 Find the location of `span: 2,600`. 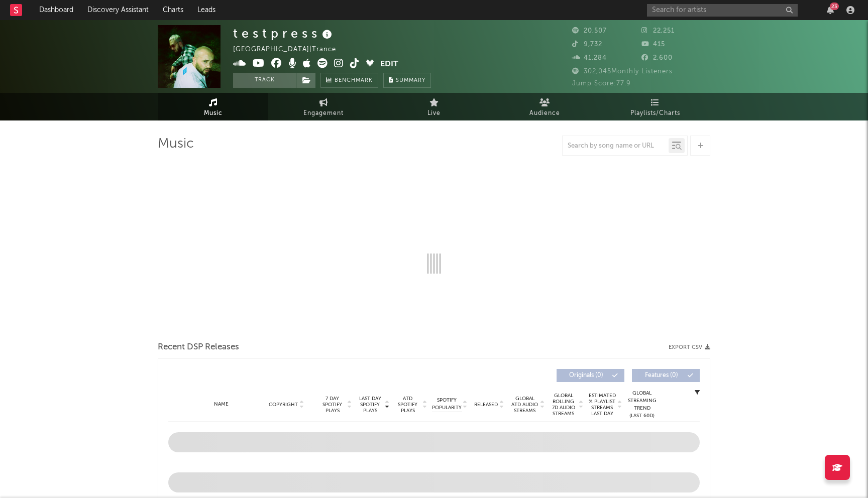

span: 2,600 is located at coordinates (657, 58).